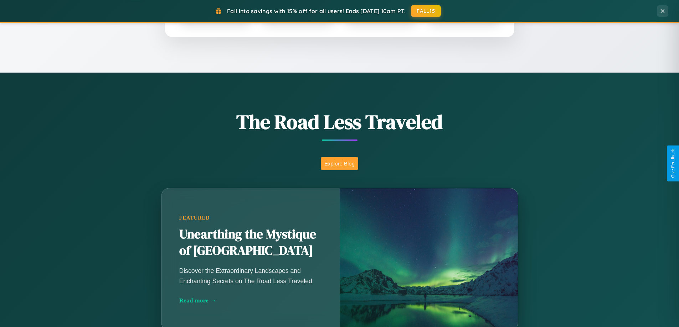 This screenshot has height=327, width=679. I want to click on button: FALL15, so click(426, 11).